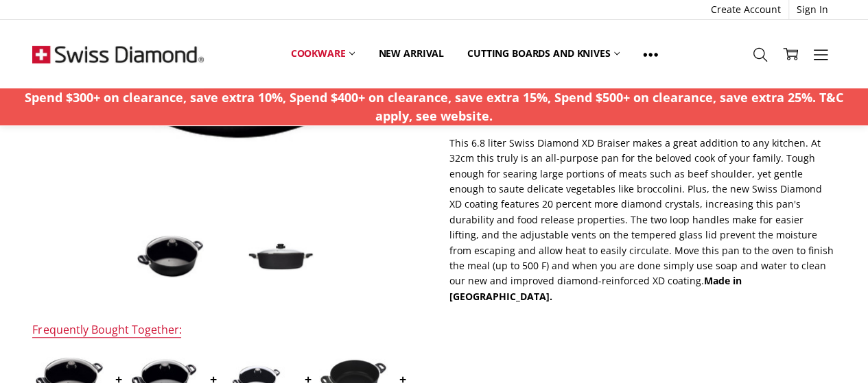 Image resolution: width=868 pixels, height=383 pixels. What do you see at coordinates (118, 54) in the screenshot?
I see `img: Free Shipping On Every Order` at bounding box center [118, 54].